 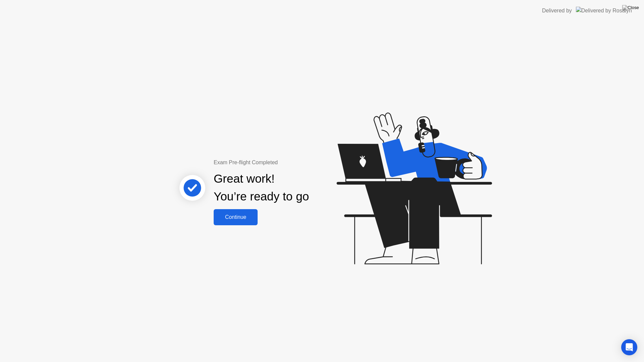 I want to click on div: Continue, so click(x=236, y=217).